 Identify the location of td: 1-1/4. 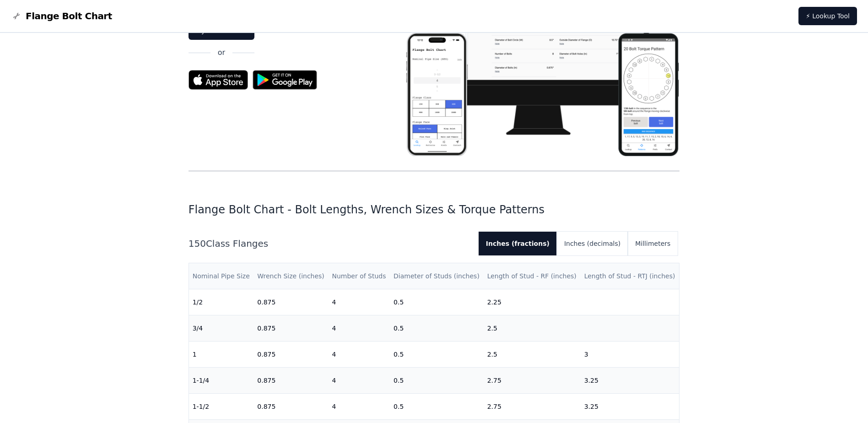
(221, 380).